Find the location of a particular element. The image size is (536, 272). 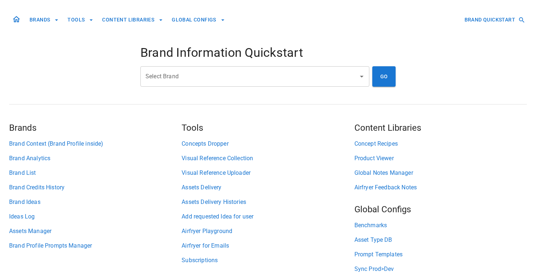

h5: Content Libraries is located at coordinates (440, 128).